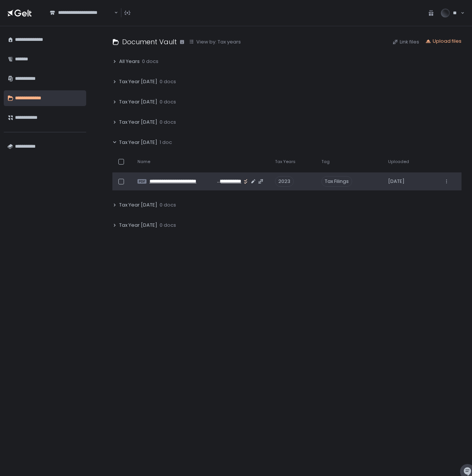 The width and height of the screenshot is (472, 476). What do you see at coordinates (82, 13) in the screenshot?
I see `div: Search for option` at bounding box center [82, 13].